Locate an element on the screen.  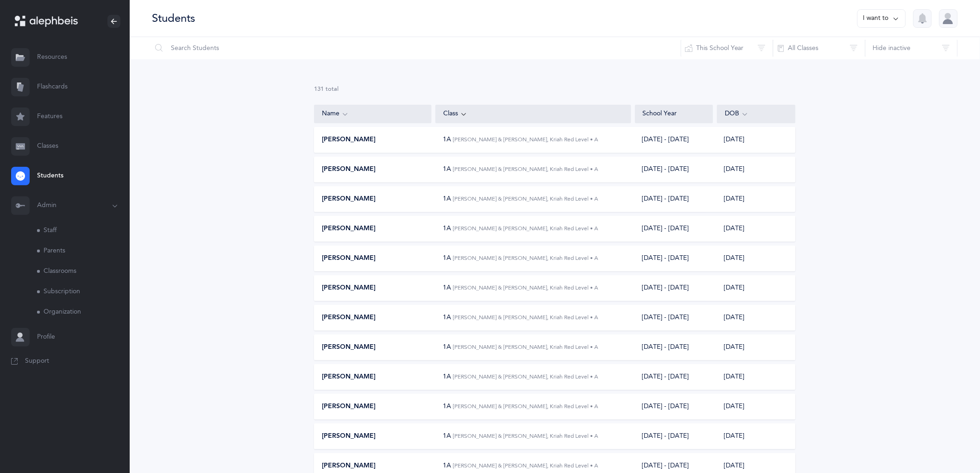
div: Students is located at coordinates (174, 18).